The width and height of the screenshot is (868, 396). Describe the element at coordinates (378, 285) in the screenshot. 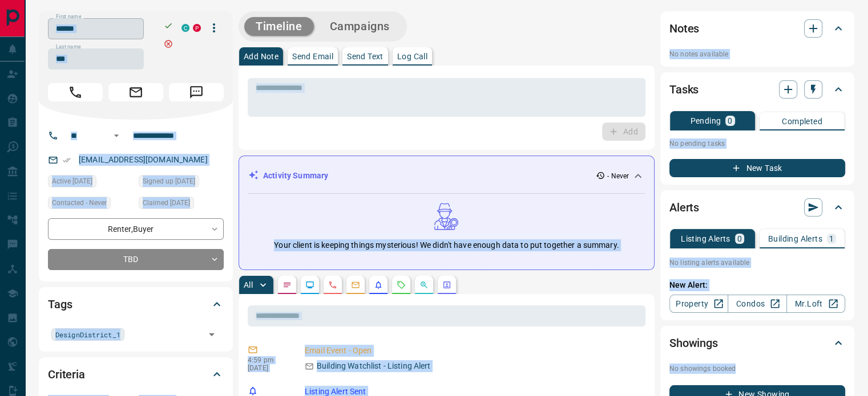

I see `svg: Listing Alerts` at that location.